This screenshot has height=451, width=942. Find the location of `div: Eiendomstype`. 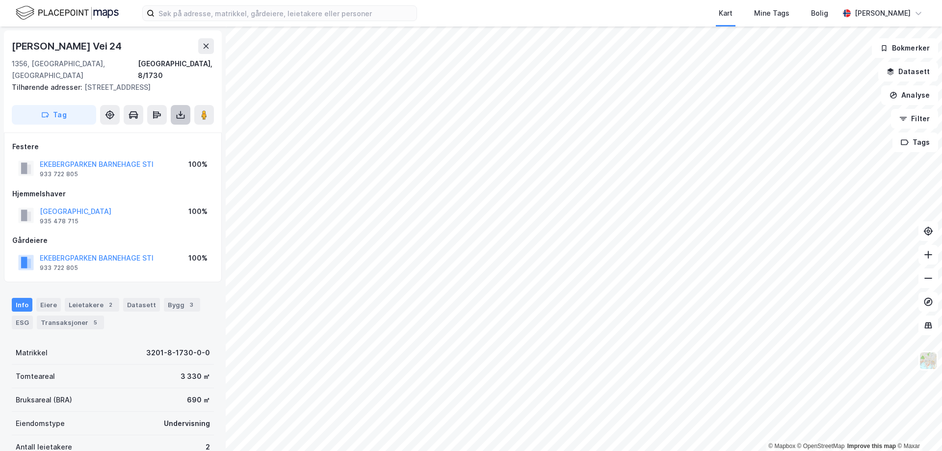

div: Eiendomstype is located at coordinates (40, 423).